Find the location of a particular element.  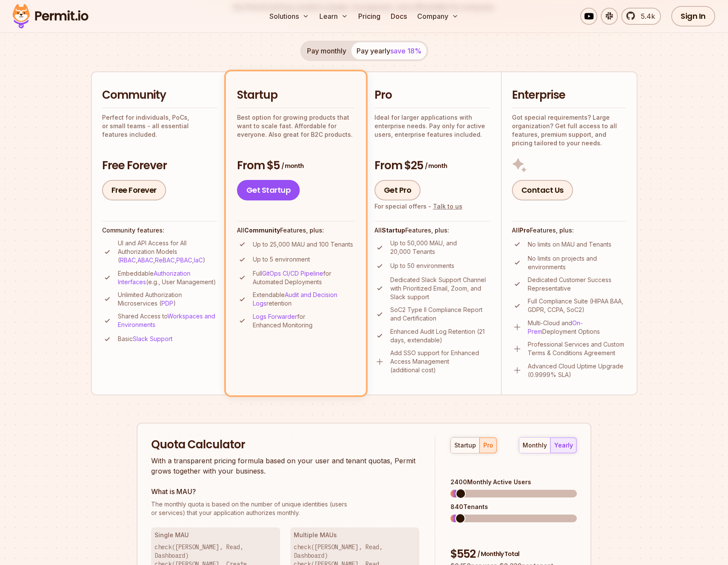

h3: Free Forever is located at coordinates (160, 166).